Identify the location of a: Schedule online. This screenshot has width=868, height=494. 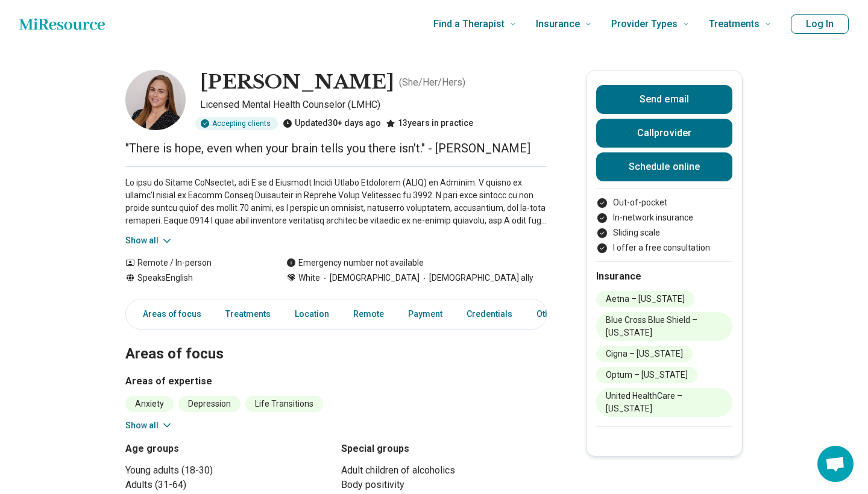
(664, 167).